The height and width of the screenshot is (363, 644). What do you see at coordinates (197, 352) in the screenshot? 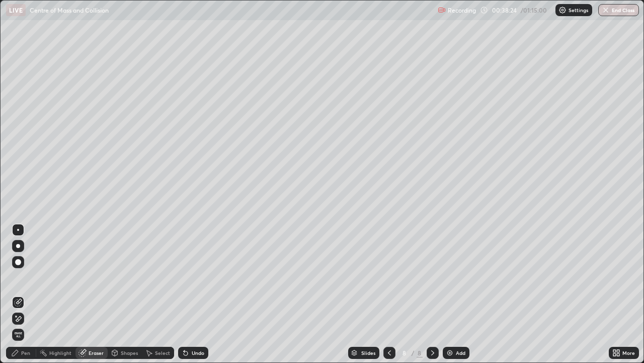
I see `div: Undo` at bounding box center [197, 352].